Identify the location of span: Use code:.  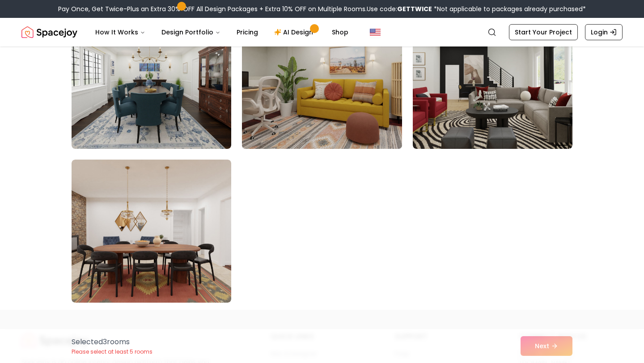
(399, 9).